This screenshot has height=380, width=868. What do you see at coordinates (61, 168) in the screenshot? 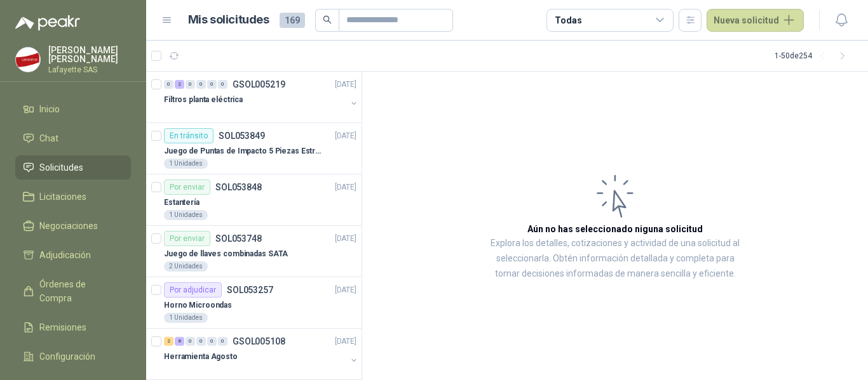
I see `span: Solicitudes` at bounding box center [61, 168].